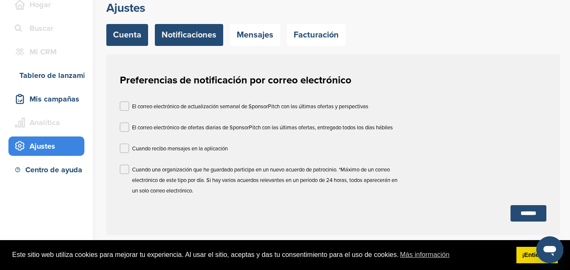 Image resolution: width=570 pixels, height=270 pixels. What do you see at coordinates (189, 35) in the screenshot?
I see `font: Notificaciones` at bounding box center [189, 35].